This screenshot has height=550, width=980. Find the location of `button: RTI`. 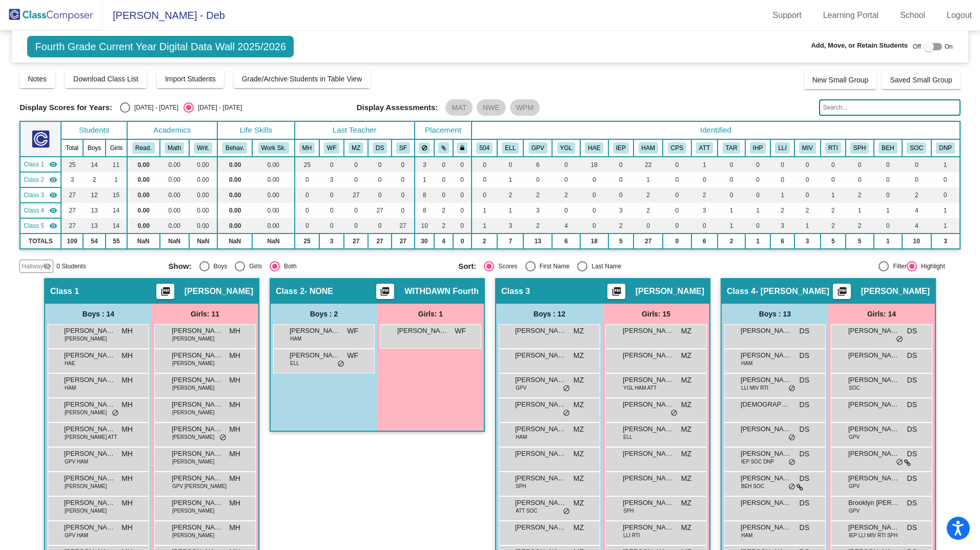

button: RTI is located at coordinates (833, 148).